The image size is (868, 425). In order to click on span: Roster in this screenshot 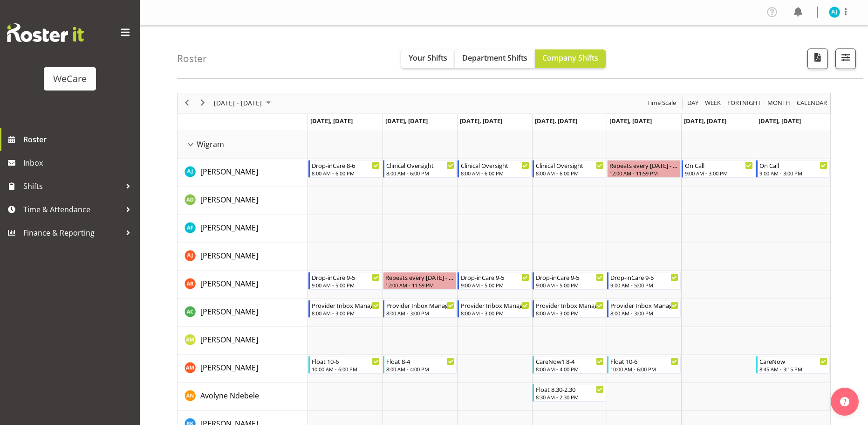, I will do `click(79, 139)`.